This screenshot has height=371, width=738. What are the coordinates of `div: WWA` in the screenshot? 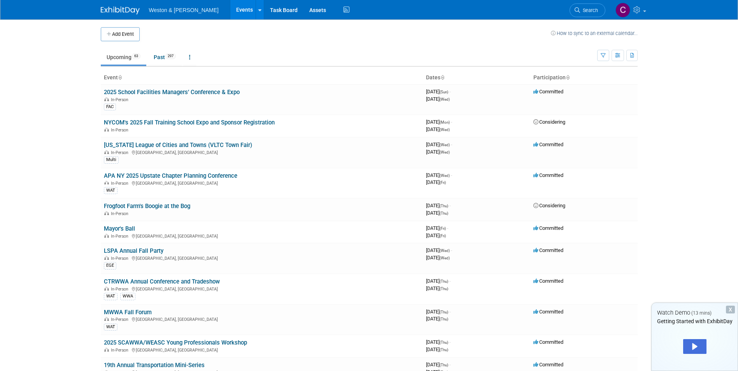 It's located at (128, 296).